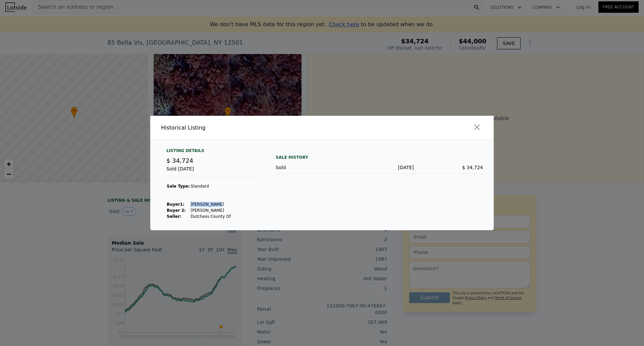 Image resolution: width=644 pixels, height=346 pixels. I want to click on div: Historical Listing, so click(240, 128).